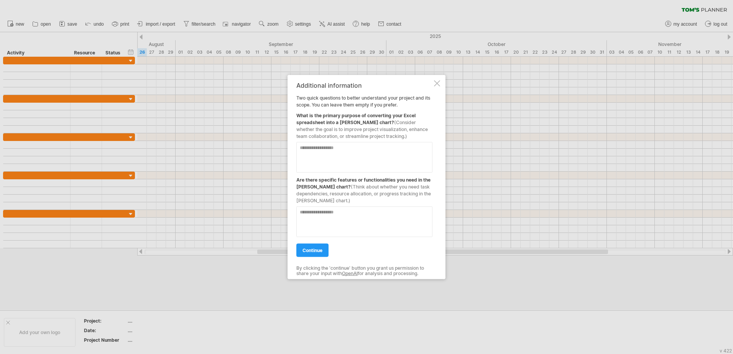 Image resolution: width=733 pixels, height=354 pixels. What do you see at coordinates (312, 250) in the screenshot?
I see `a: continue` at bounding box center [312, 250].